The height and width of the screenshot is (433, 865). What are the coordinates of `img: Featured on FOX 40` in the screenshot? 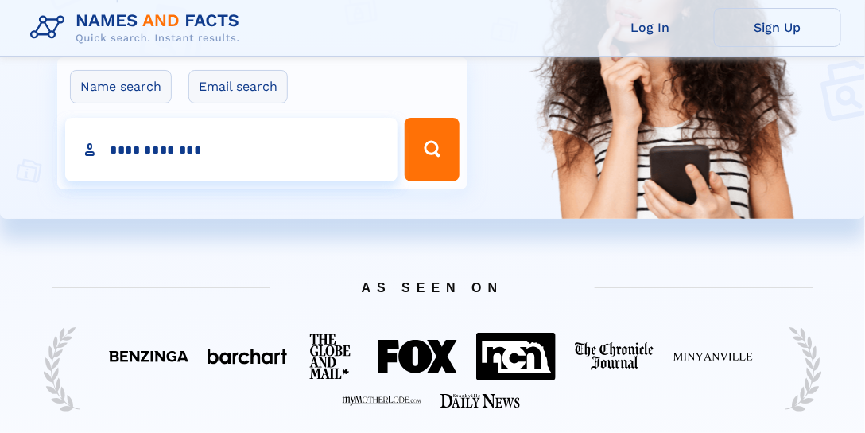 It's located at (418, 356).